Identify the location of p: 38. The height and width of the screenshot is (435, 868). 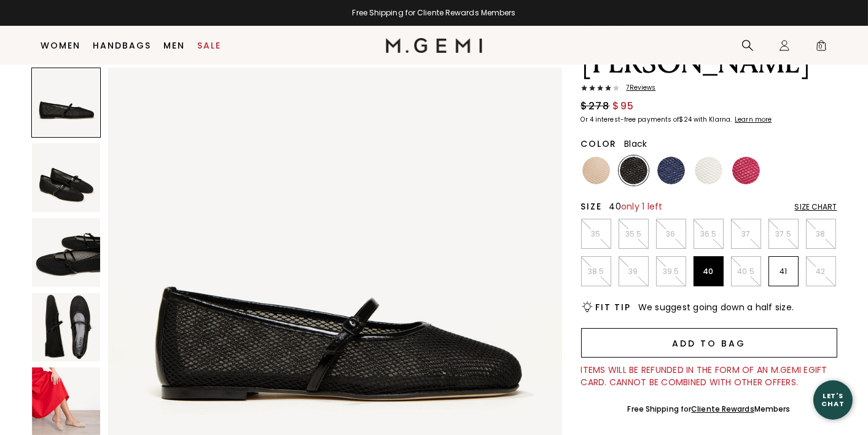
(821, 234).